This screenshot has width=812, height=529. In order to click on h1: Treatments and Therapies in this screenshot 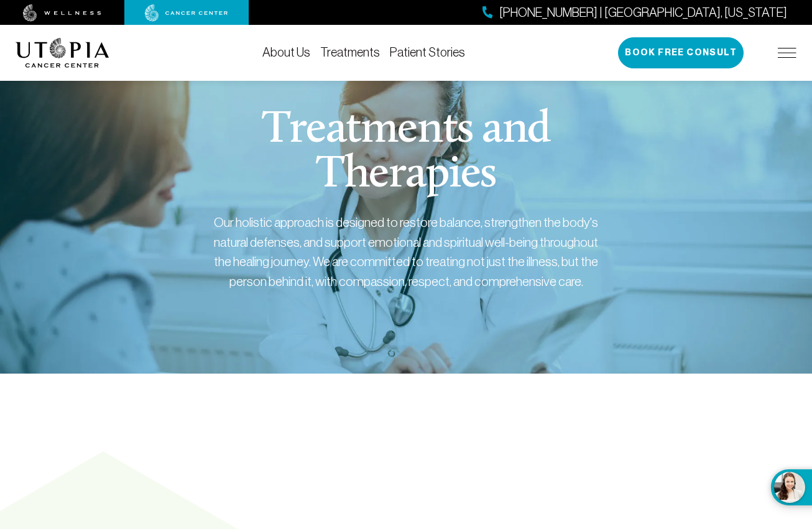, I will do `click(406, 153)`.